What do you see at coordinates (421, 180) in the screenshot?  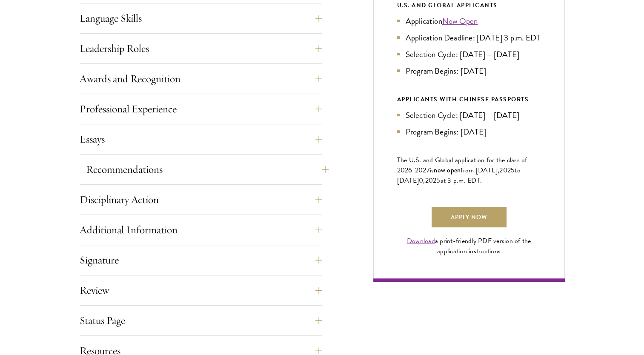 I see `span: 0` at bounding box center [421, 180].